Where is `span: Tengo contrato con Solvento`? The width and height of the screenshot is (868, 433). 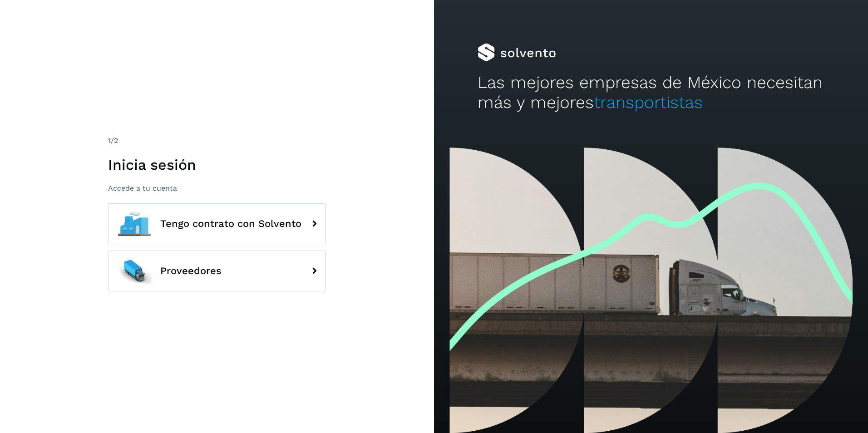
span: Tengo contrato con Solvento is located at coordinates (230, 224).